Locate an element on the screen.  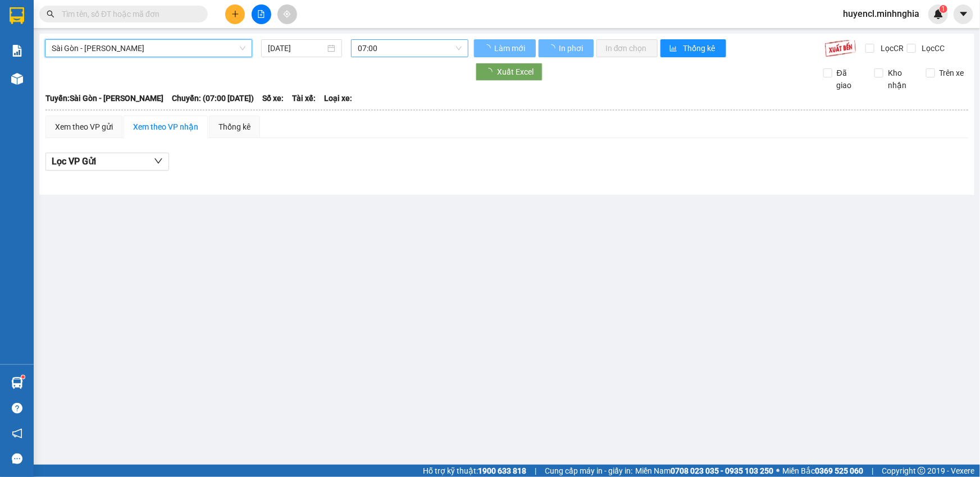
span: question-circle is located at coordinates (17, 408).